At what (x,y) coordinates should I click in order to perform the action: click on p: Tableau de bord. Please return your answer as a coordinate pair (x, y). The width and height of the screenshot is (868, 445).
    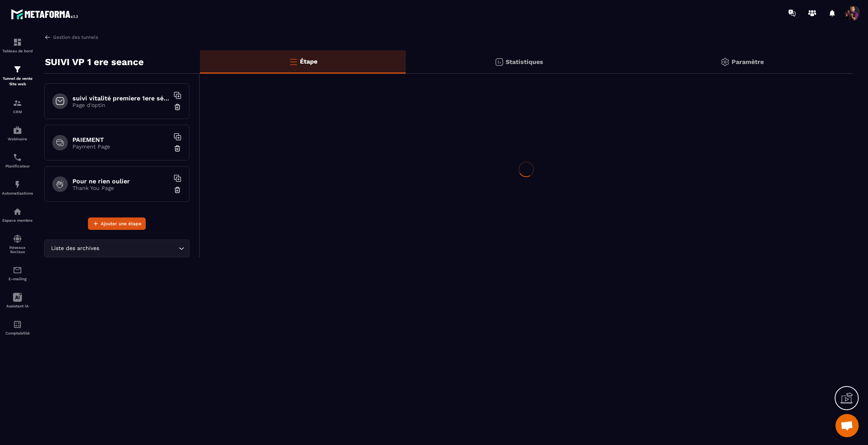
    Looking at the image, I should click on (18, 51).